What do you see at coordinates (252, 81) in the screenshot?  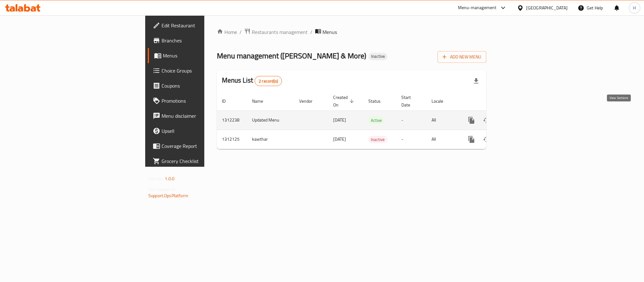 I see `h2: Menus List` at bounding box center [252, 81].